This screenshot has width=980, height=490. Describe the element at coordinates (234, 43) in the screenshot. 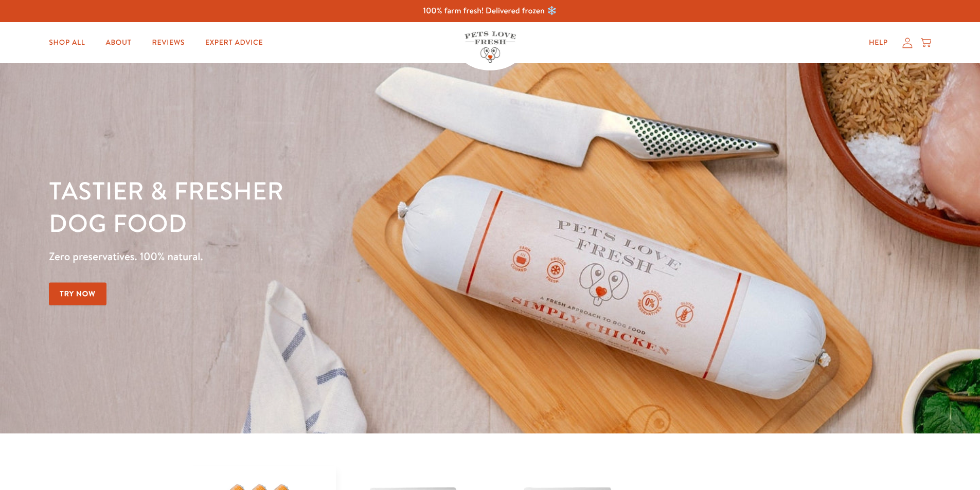

I see `a: Expert Advice` at that location.